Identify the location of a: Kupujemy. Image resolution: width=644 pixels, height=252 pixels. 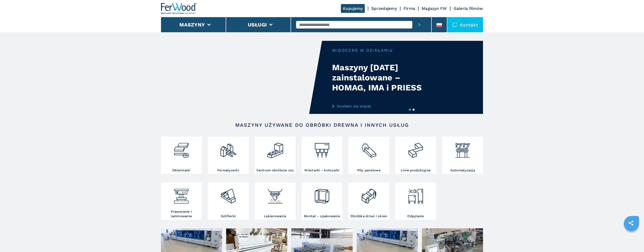
(353, 8).